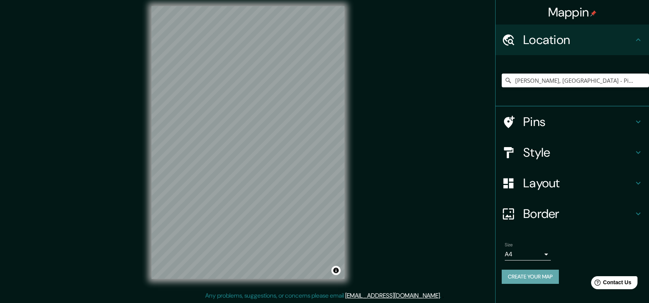 This screenshot has width=649, height=303. What do you see at coordinates (578, 153) in the screenshot?
I see `h4: Style` at bounding box center [578, 153].